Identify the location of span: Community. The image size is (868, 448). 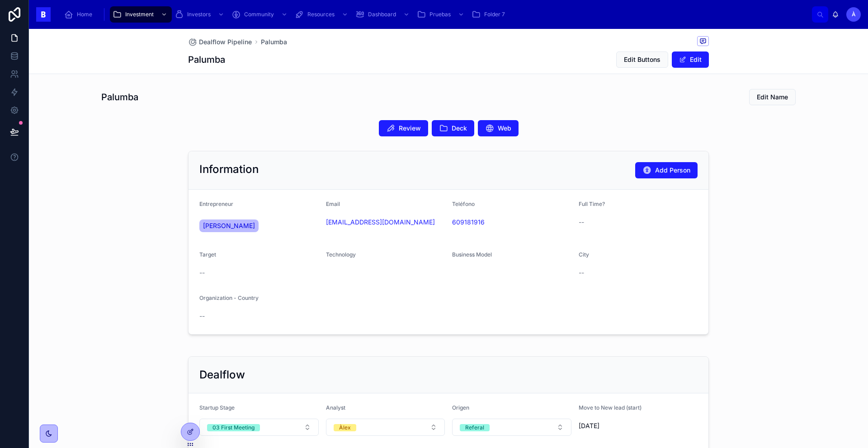
(259, 14).